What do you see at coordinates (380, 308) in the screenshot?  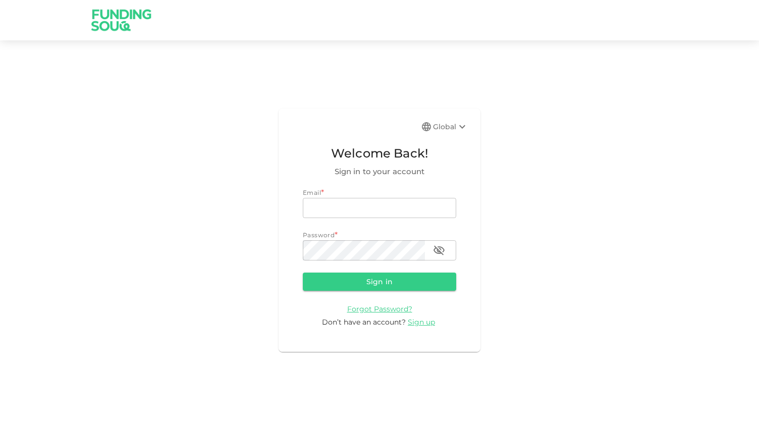 I see `a: Forgot Password?` at bounding box center [380, 308].